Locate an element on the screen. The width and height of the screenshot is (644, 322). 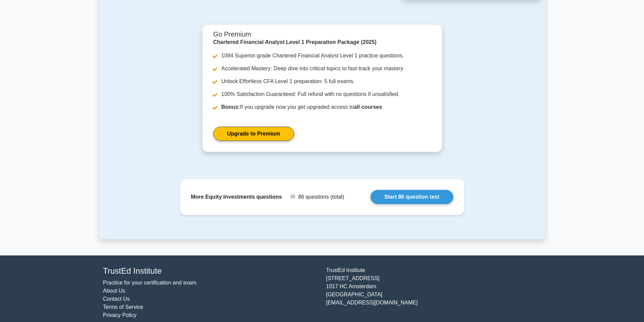
a: Upgrade to Premium is located at coordinates (253, 134).